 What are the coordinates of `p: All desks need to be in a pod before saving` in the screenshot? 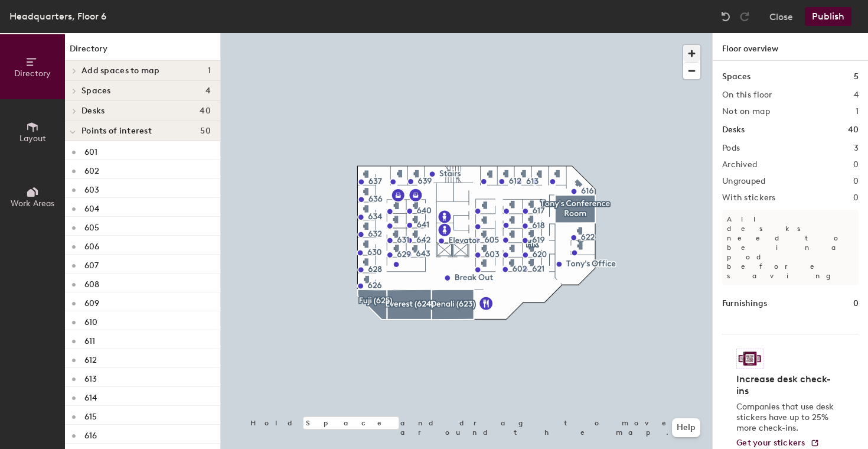 It's located at (790, 248).